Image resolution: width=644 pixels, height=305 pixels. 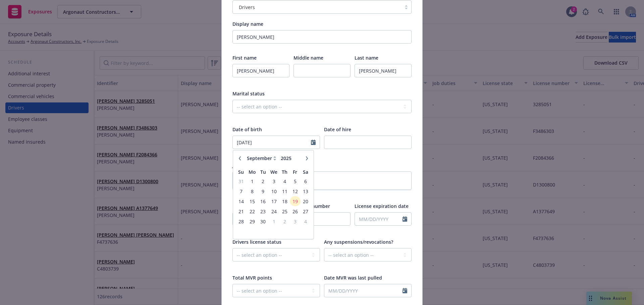 I want to click on td: 19, so click(x=295, y=202).